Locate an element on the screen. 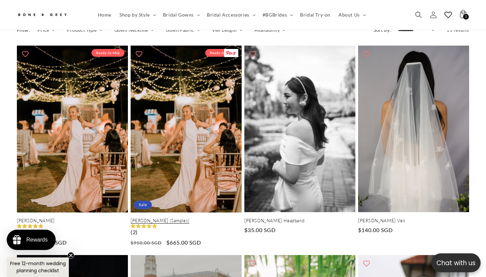 The width and height of the screenshot is (486, 277). summary: Search is located at coordinates (418, 15).